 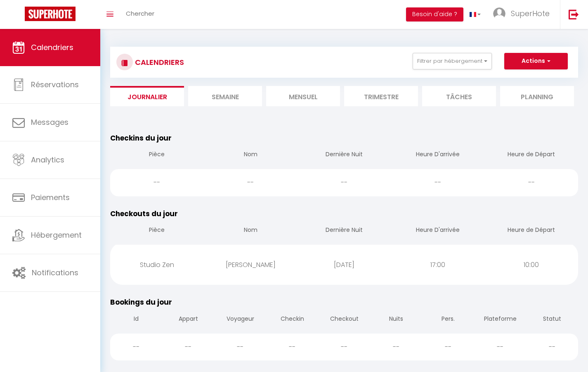 I want to click on th: Nuits, so click(x=396, y=319).